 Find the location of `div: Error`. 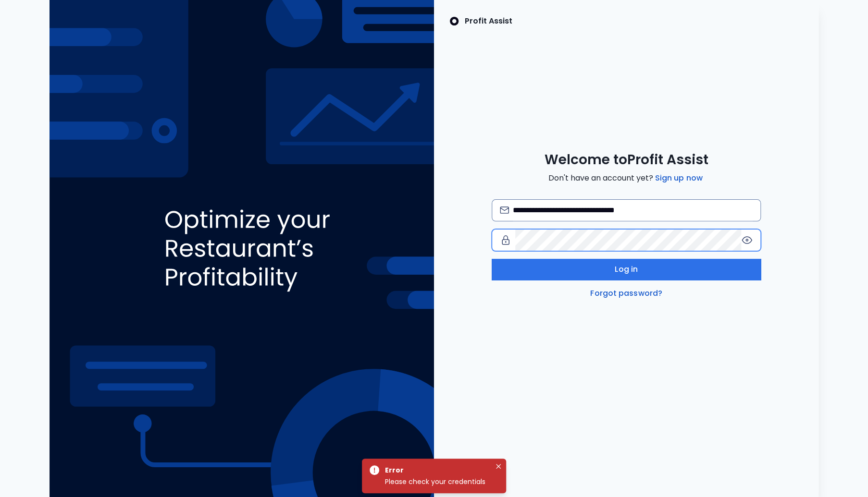

div: Error is located at coordinates (436, 471).